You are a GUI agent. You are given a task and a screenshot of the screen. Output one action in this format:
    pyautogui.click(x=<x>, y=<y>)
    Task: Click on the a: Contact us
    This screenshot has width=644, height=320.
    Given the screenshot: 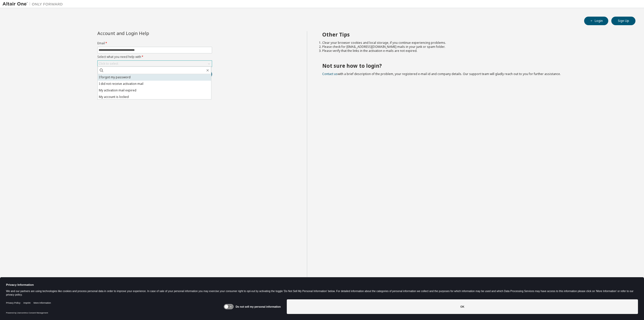 What is the action you would take?
    pyautogui.click(x=330, y=74)
    